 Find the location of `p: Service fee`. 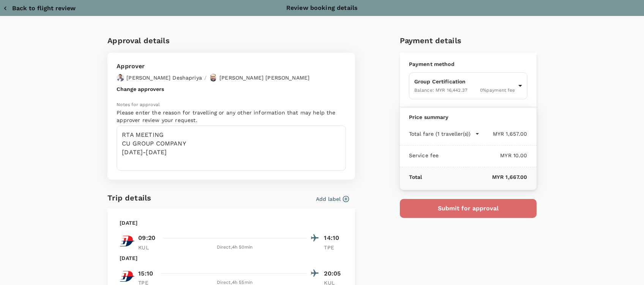

p: Service fee is located at coordinates (424, 155).